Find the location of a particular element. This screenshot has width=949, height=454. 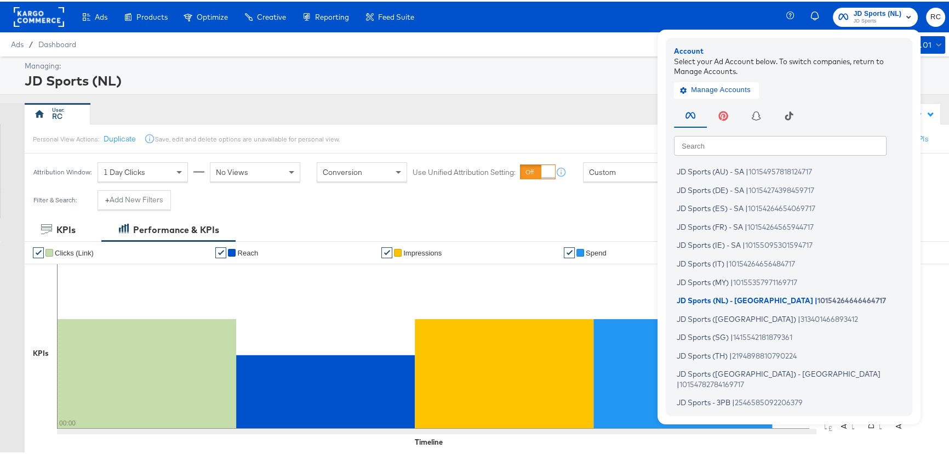

div: JD Sports (NL) is located at coordinates (483, 79).